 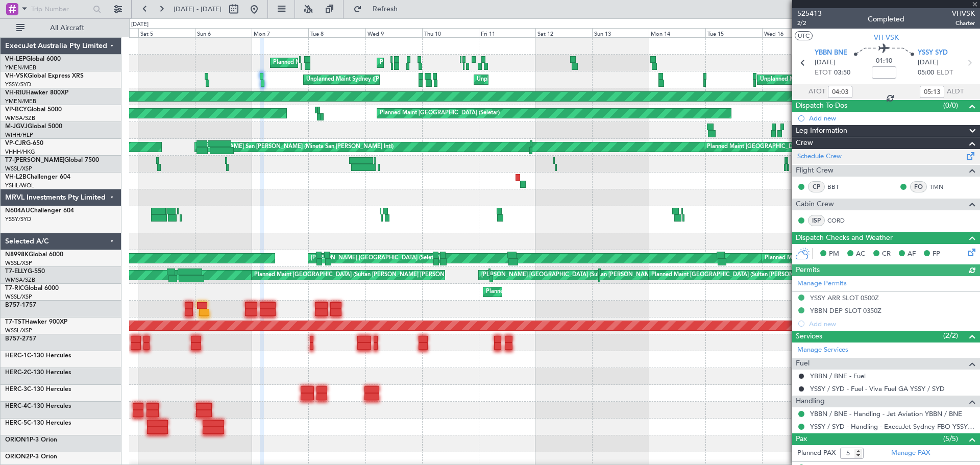 What do you see at coordinates (564, 32) in the screenshot?
I see `div: Sat 12` at bounding box center [564, 32].